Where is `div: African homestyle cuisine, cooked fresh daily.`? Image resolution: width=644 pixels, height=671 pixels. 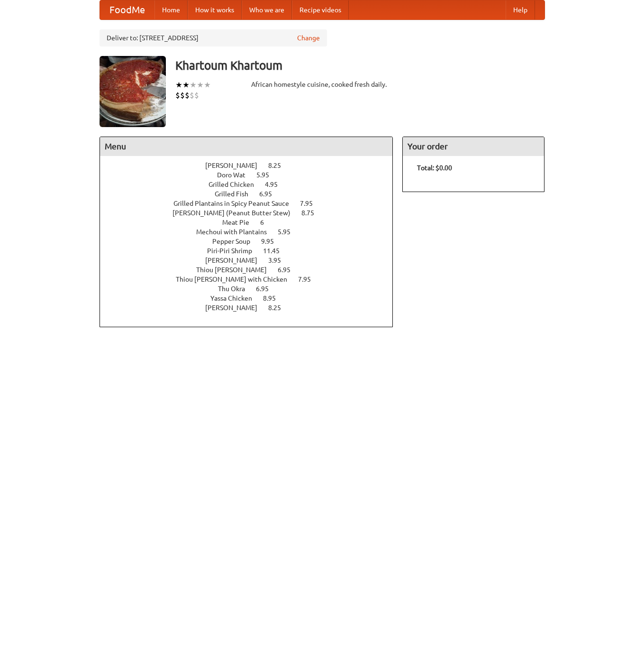 div: African homestyle cuisine, cooked fresh daily. is located at coordinates (323, 84).